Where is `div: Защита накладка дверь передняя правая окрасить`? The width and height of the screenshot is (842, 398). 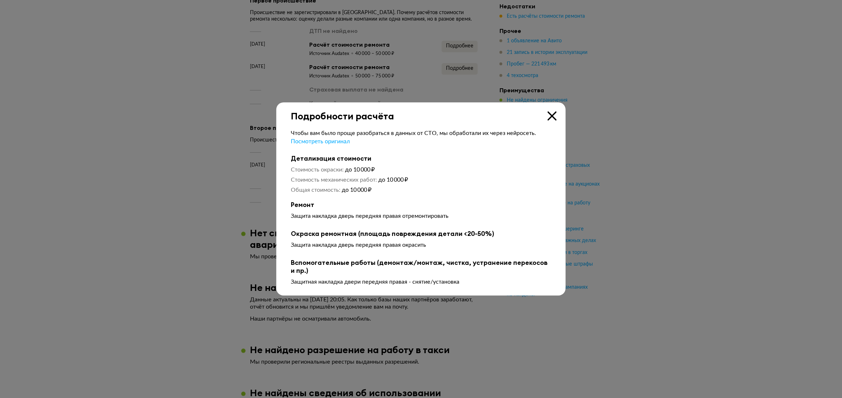 div: Защита накладка дверь передняя правая окрасить is located at coordinates (421, 245).